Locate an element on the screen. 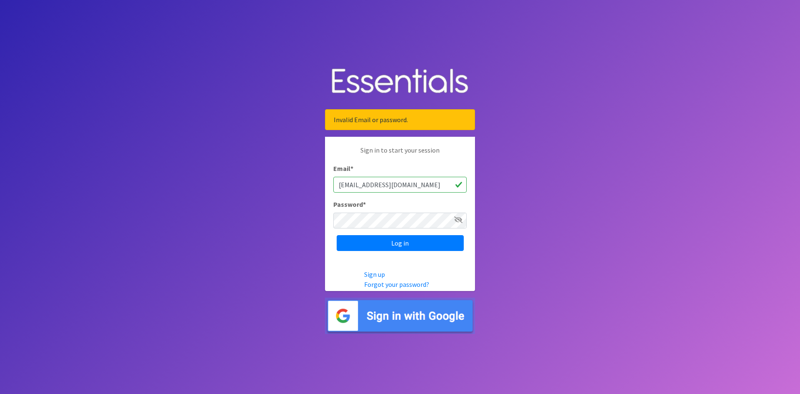 Image resolution: width=800 pixels, height=394 pixels. a: Forgot your password? is located at coordinates (396, 284).